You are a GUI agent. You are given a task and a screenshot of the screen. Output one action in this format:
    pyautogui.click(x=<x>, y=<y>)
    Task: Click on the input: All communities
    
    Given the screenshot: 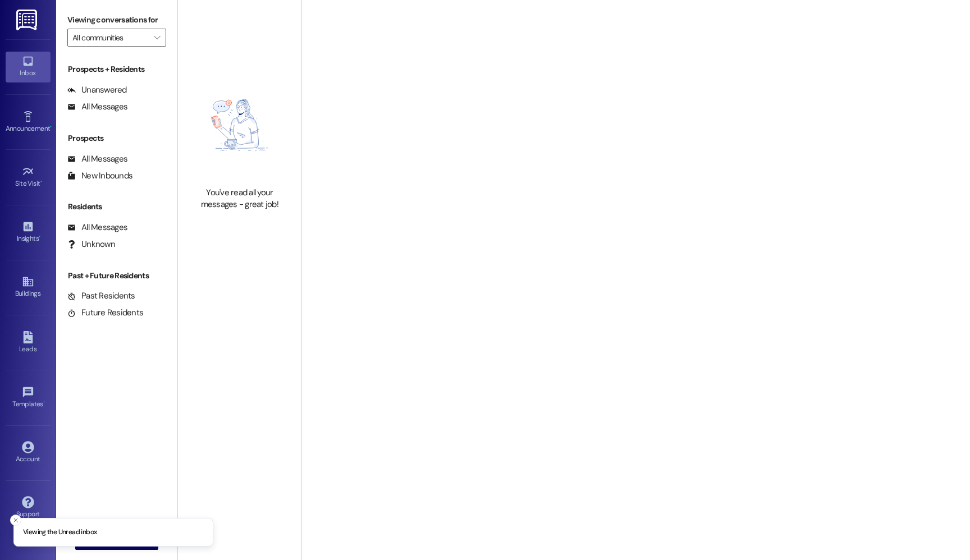 What is the action you would take?
    pyautogui.click(x=110, y=38)
    